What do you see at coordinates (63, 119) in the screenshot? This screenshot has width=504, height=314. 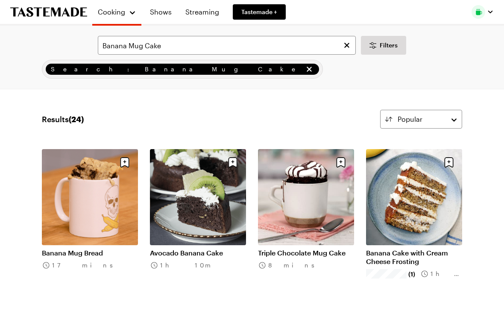 I see `span: Results` at bounding box center [63, 119].